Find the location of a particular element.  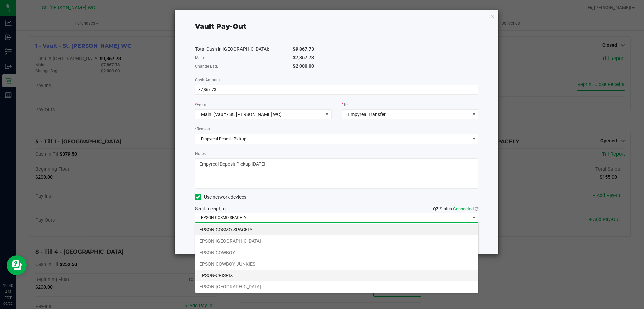

label: Reason is located at coordinates (202, 129).